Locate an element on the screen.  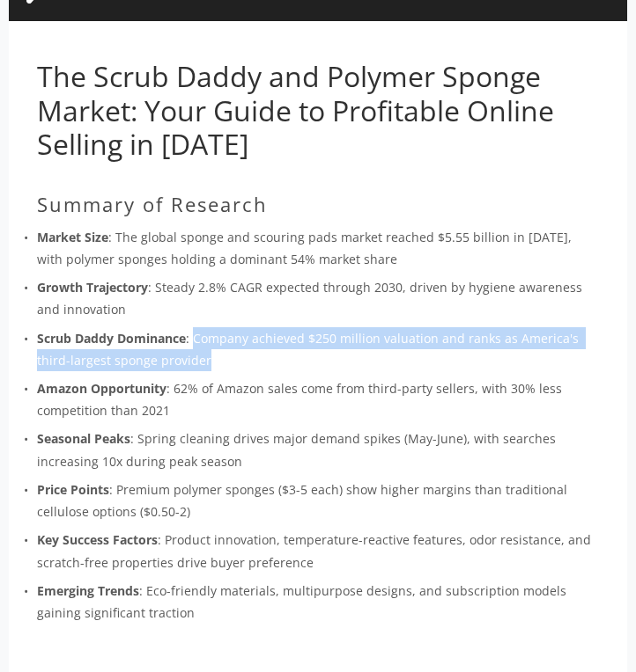
p: : Premium polymer sponges ($3-5 each) show higher margins than traditional cellulose options ($0.... is located at coordinates (318, 501).